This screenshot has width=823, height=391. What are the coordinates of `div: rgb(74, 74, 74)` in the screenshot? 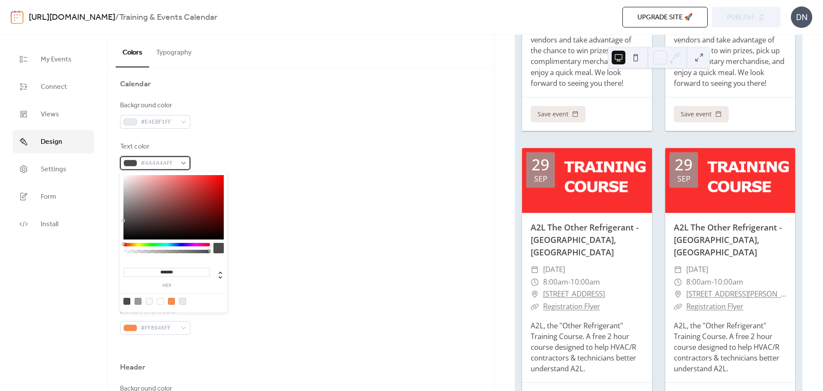 It's located at (127, 301).